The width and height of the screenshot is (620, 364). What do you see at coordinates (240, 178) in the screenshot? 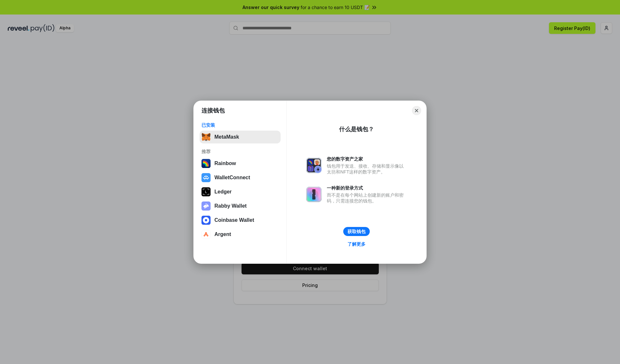
I see `button: WalletConnect` at bounding box center [240, 178].